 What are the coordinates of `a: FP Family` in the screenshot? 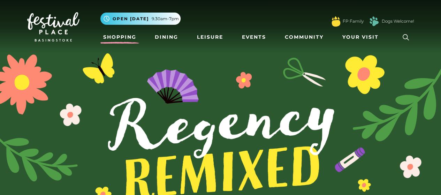 It's located at (354, 21).